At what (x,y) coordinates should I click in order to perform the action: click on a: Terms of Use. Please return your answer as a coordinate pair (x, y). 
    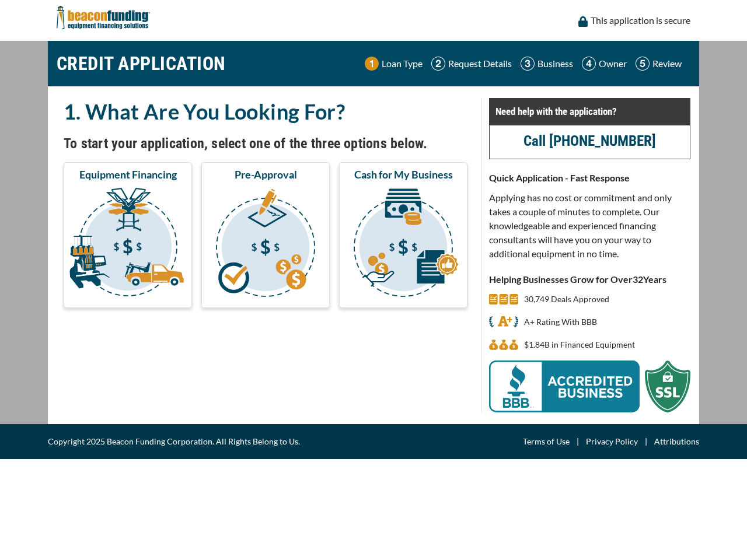
    Looking at the image, I should click on (546, 442).